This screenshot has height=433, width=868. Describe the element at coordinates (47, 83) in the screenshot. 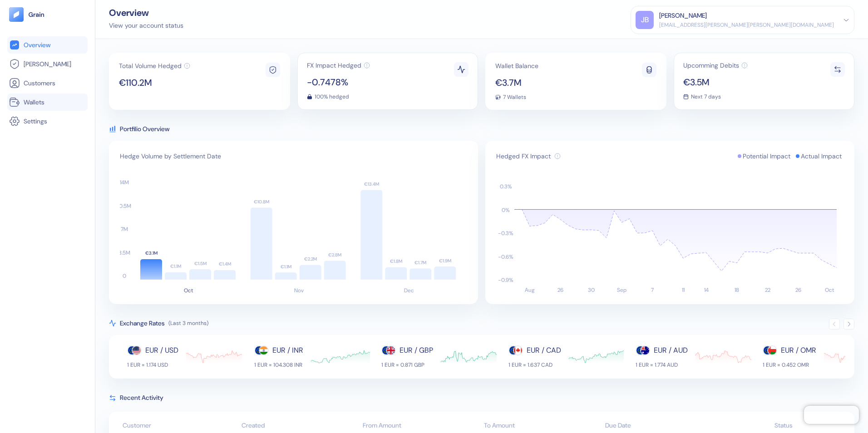

I see `a: Customers` at that location.